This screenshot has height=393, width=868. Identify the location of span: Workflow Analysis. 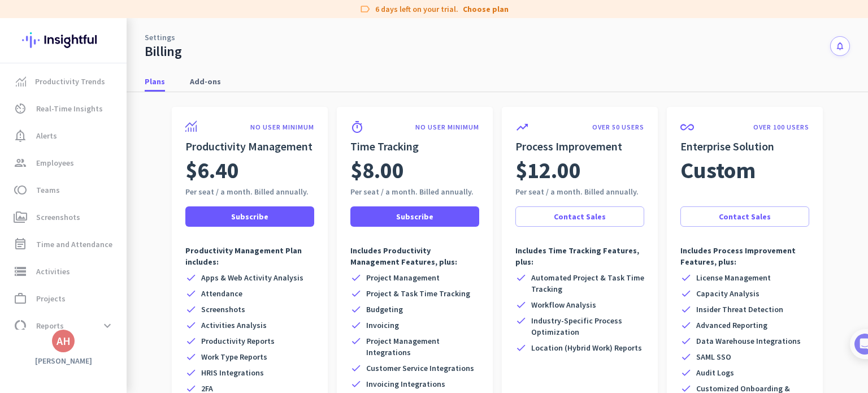
(564, 305).